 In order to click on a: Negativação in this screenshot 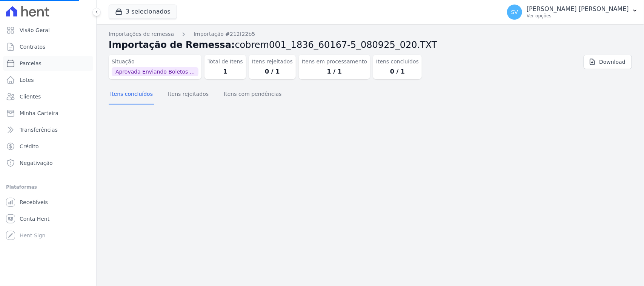, I will do `click(48, 163)`.